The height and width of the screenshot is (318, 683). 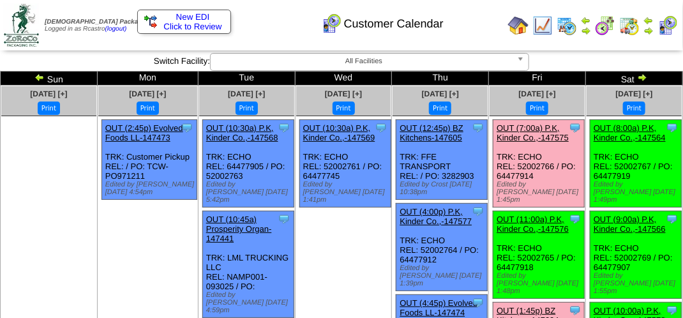 What do you see at coordinates (635, 79) in the screenshot?
I see `td: Sat` at bounding box center [635, 79].